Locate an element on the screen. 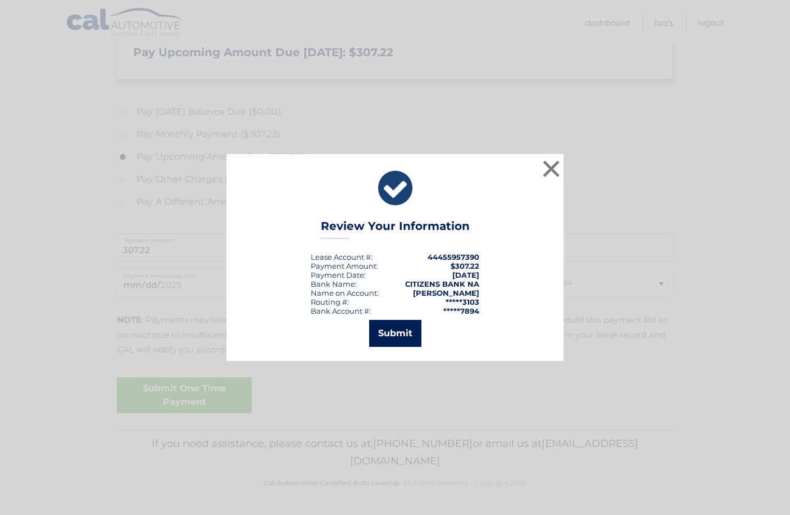 This screenshot has height=515, width=790. strong: 44455957390 is located at coordinates (453, 257).